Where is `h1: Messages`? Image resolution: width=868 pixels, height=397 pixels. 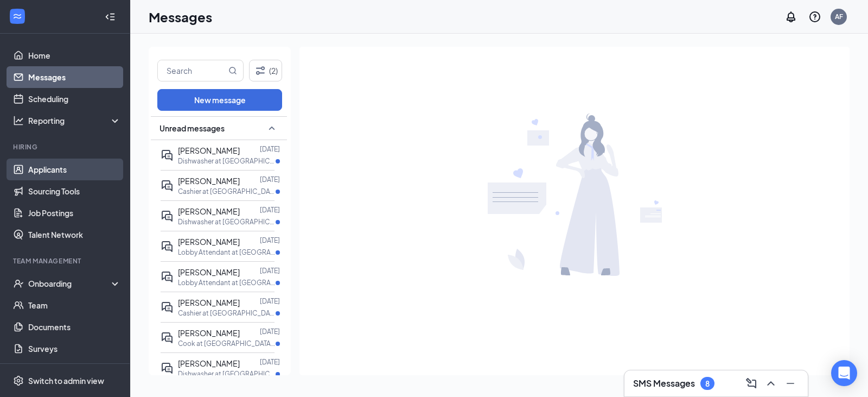 h1: Messages is located at coordinates (180, 17).